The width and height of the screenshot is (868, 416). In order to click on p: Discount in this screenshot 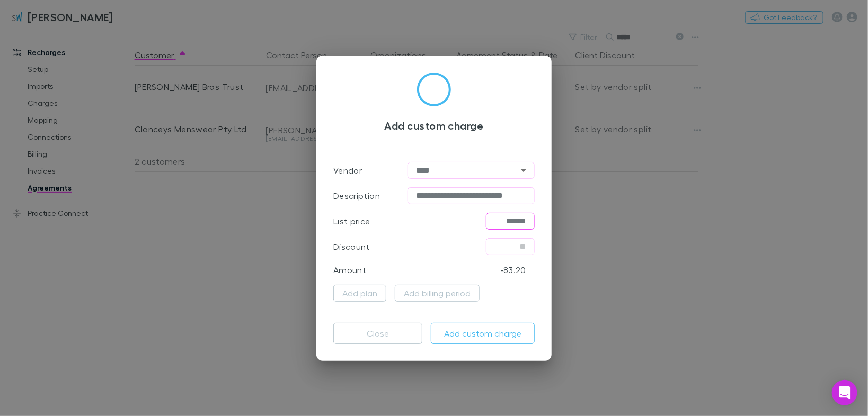, I will do `click(351, 247)`.